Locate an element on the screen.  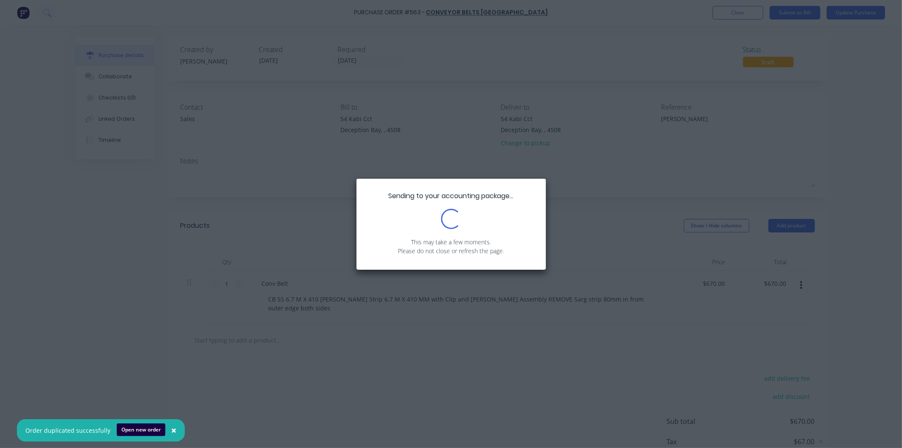
button: Close is located at coordinates (174, 430).